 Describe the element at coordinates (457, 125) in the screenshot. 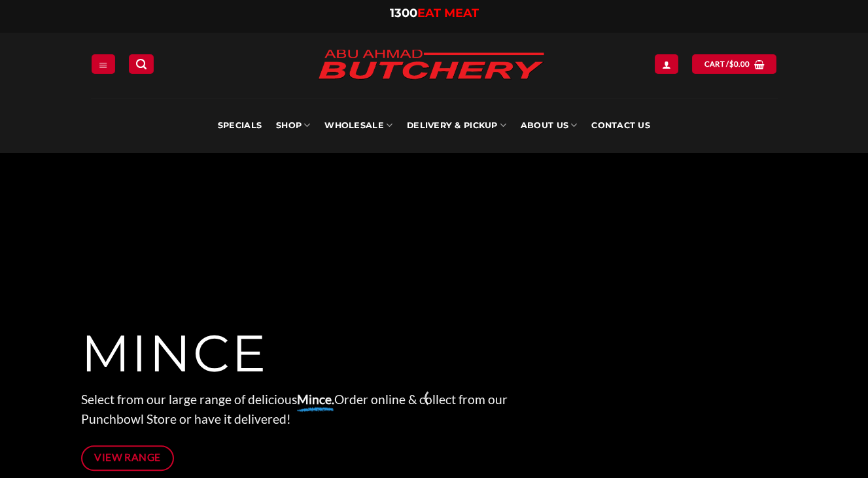

I see `a: Delivery & Pickup` at that location.